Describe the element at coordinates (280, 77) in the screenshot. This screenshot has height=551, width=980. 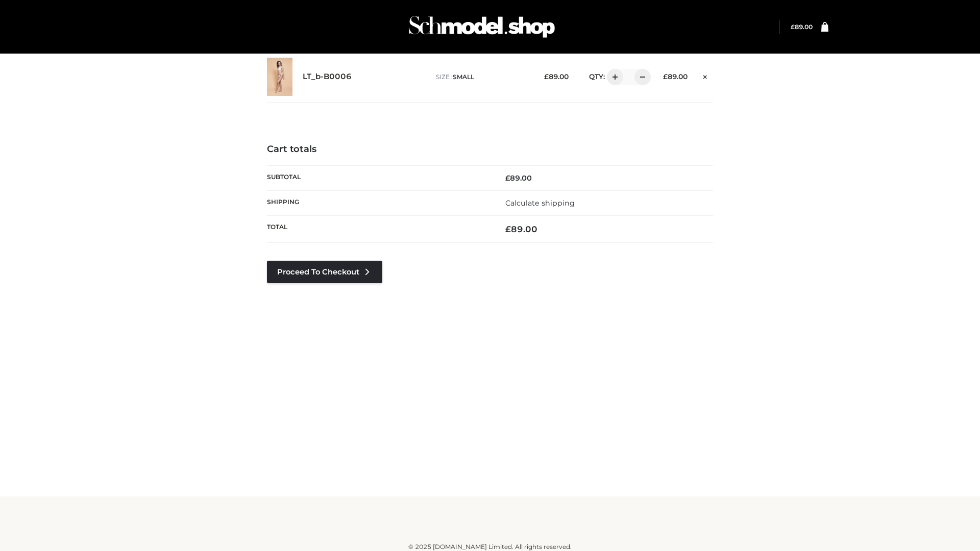
I see `img: LT_b-B0006 - SMALL` at that location.